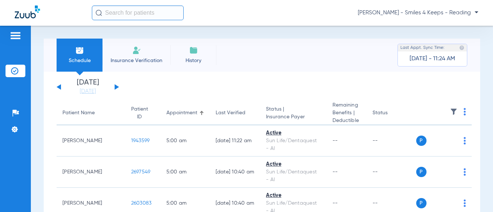 Image resolution: width=493 pixels, height=212 pixels. I want to click on img: Manual Insurance Verification, so click(137, 50).